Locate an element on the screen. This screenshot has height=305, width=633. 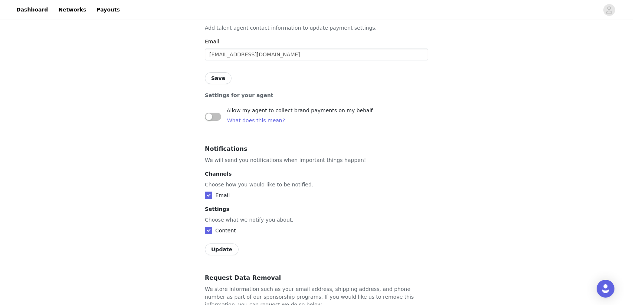
span: Allow my agent to collect brand payments on my behalf is located at coordinates (299, 110).